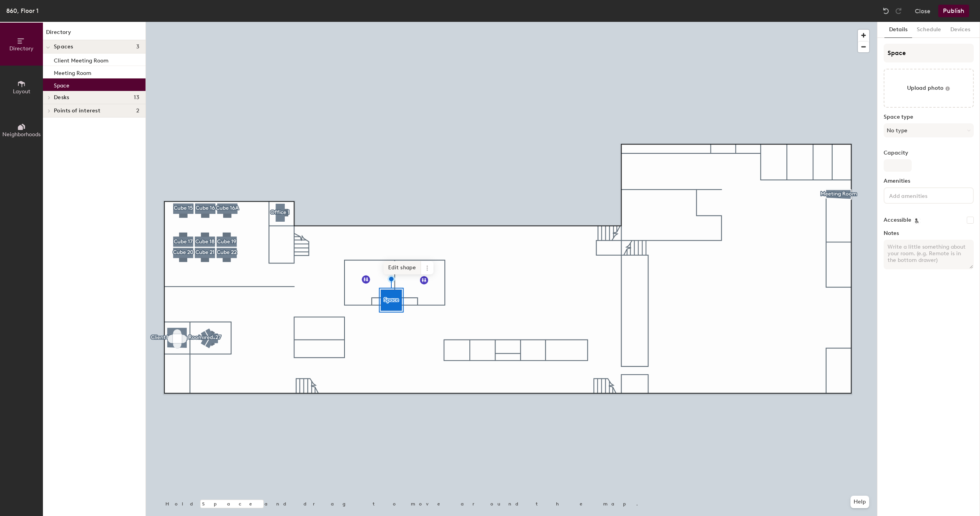  I want to click on span: 13, so click(136, 97).